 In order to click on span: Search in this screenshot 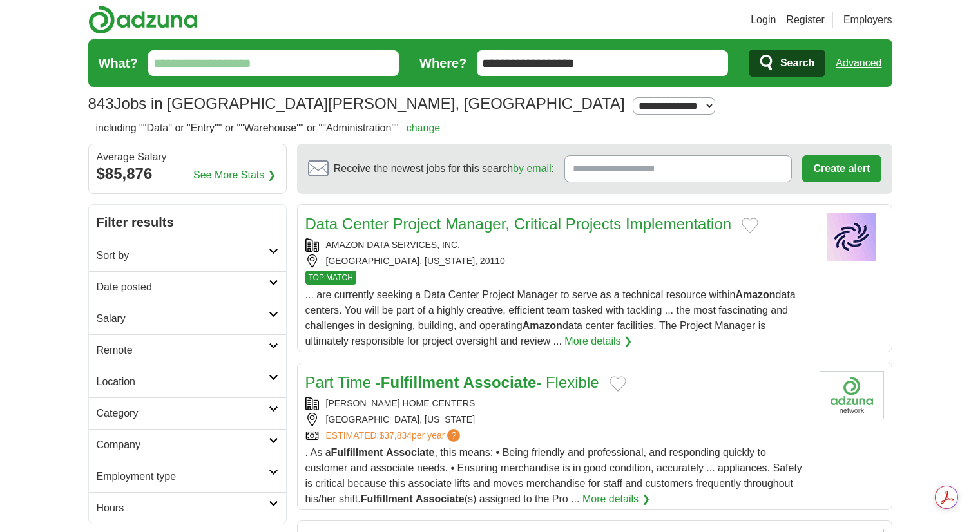, I will do `click(797, 63)`.